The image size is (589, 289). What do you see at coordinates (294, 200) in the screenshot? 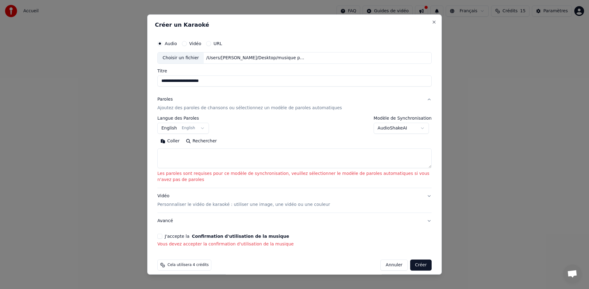
I see `button: VidéoPersonnaliser le vidéo de karaoké : utiliser une image, une vidéo ou une couleur` at bounding box center [294, 200].